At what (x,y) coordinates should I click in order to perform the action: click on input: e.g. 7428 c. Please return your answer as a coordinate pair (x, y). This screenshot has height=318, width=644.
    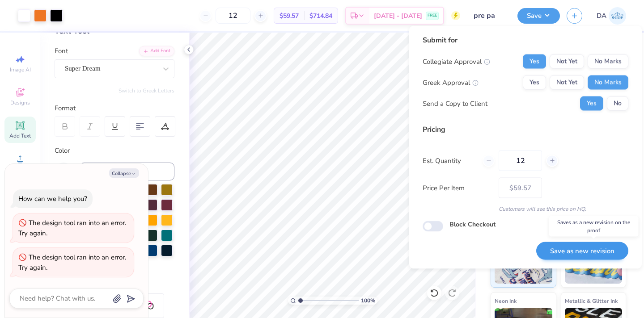
    Looking at the image, I should click on (127, 172).